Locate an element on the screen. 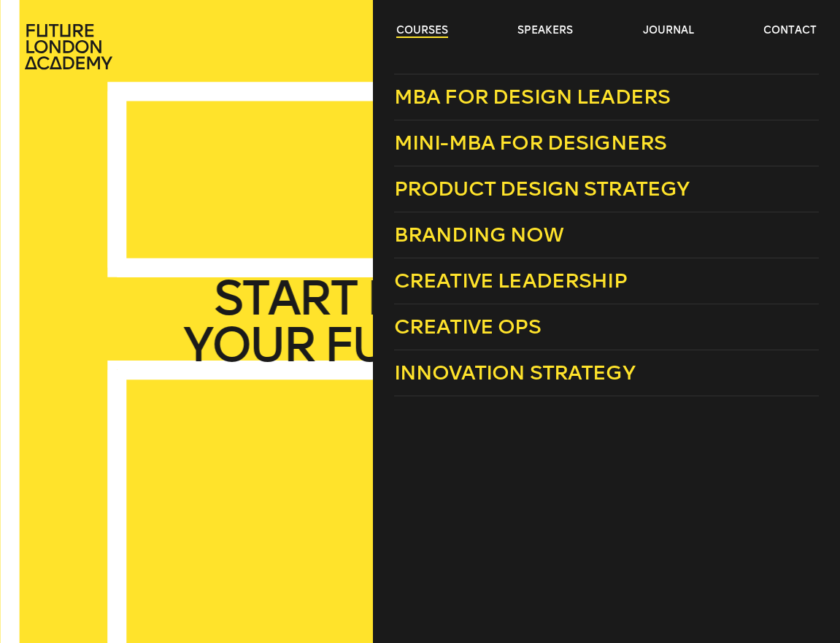 The image size is (840, 643). a: Branding Now is located at coordinates (606, 235).